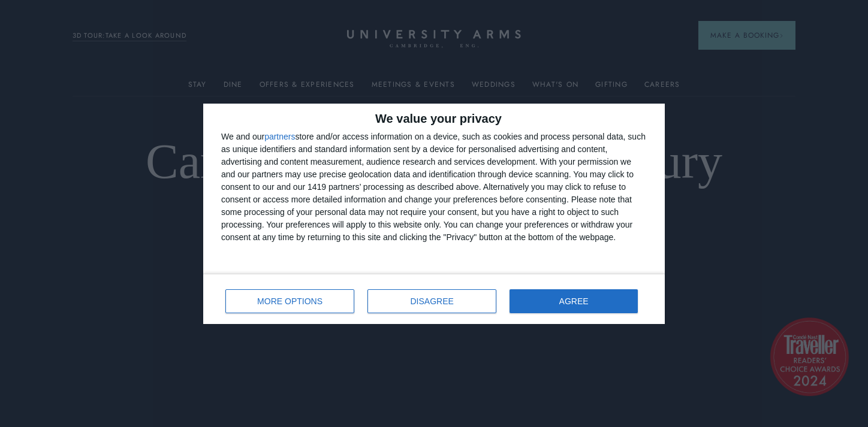 The width and height of the screenshot is (868, 427). What do you see at coordinates (432, 301) in the screenshot?
I see `button: DISAGREE` at bounding box center [432, 301].